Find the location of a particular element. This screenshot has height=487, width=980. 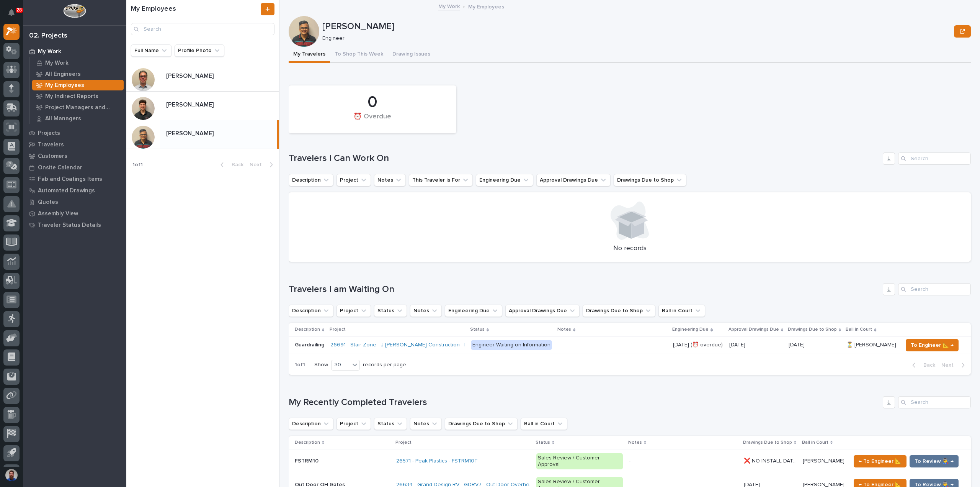

p: All Engineers is located at coordinates (63, 74).